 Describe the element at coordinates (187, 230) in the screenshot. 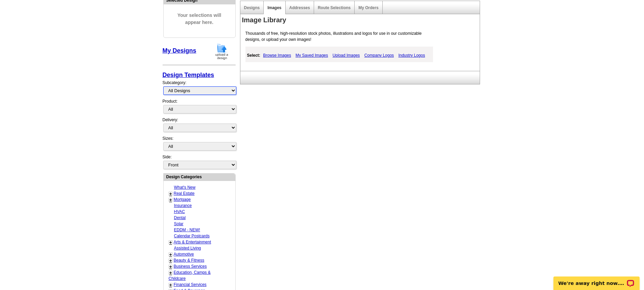

I see `a: EDDM - NEW!` at that location.